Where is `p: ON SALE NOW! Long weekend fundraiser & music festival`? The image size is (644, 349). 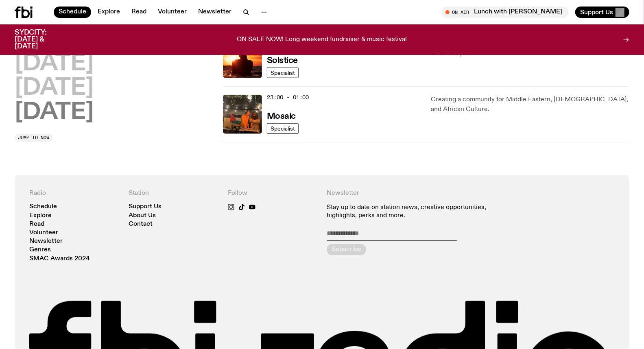
p: ON SALE NOW! Long weekend fundraiser & music festival is located at coordinates (322, 40).